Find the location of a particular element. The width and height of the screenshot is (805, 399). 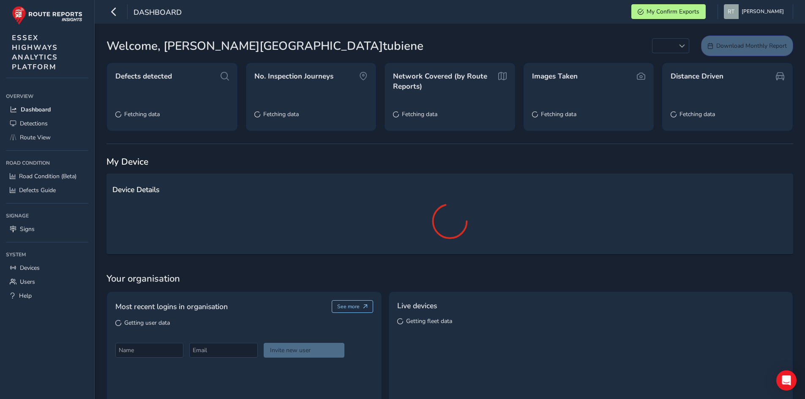

span: My Confirm Exports is located at coordinates (673, 11).